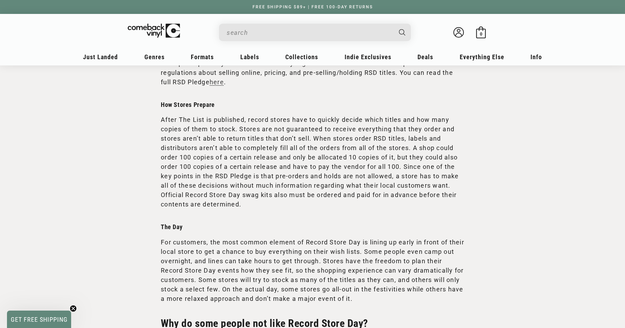 Image resolution: width=625 pixels, height=328 pixels. I want to click on p: After The List is published, record stores have to quickly decide which titles and how many copie..., so click(312, 162).